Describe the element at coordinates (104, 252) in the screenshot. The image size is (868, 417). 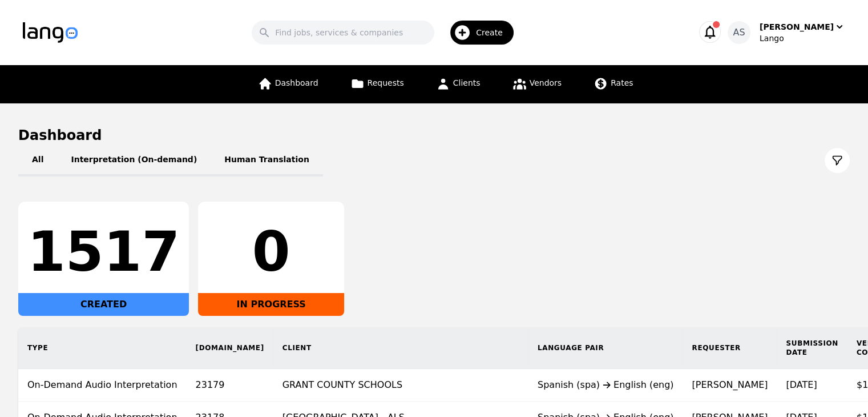
I see `div: 1517` at that location.